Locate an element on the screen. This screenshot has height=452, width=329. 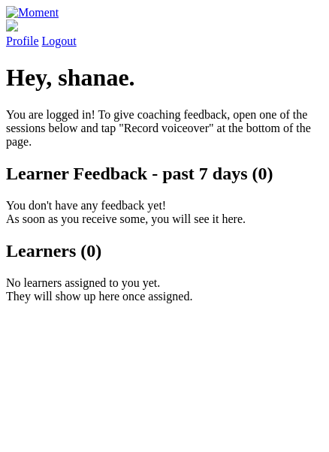
h1: Hey, shanae. is located at coordinates (165, 77).